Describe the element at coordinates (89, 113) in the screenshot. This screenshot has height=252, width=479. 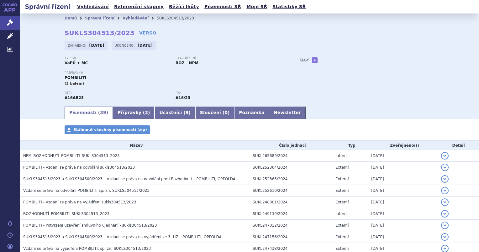
I see `a: Písemnosti (39)` at that location.